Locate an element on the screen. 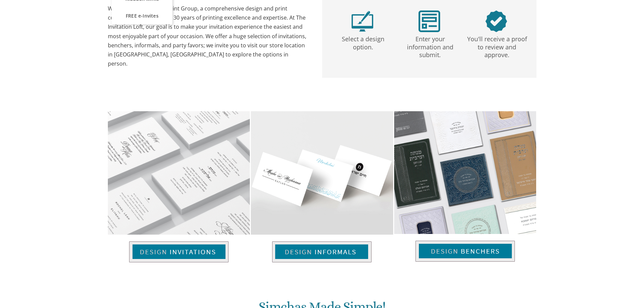  img: step3.png is located at coordinates (496, 21).